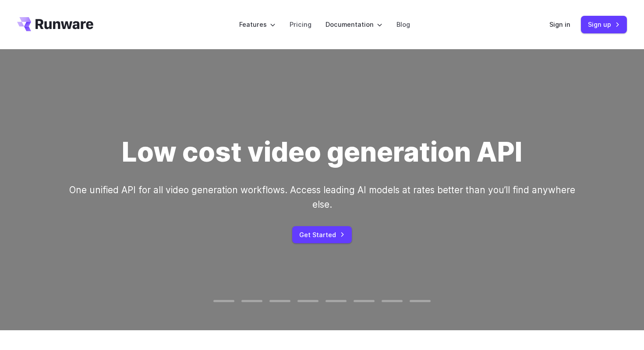  Describe the element at coordinates (354, 24) in the screenshot. I see `label: Documentation` at that location.